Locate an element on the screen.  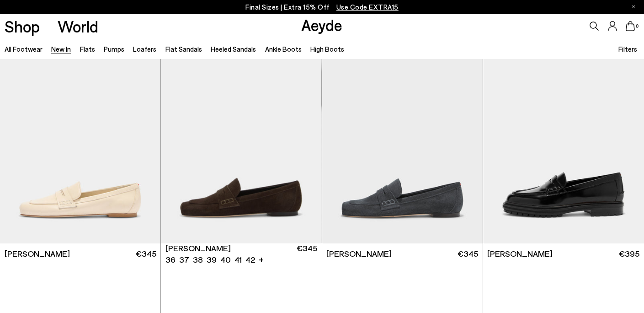
div: 1 / 6 is located at coordinates (240, 143).